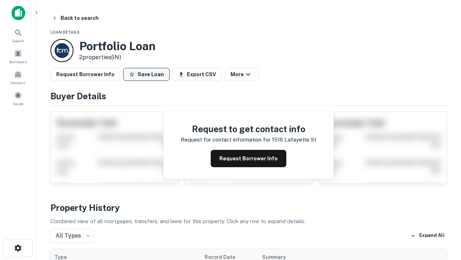 Image resolution: width=461 pixels, height=260 pixels. I want to click on a: Saved, so click(18, 98).